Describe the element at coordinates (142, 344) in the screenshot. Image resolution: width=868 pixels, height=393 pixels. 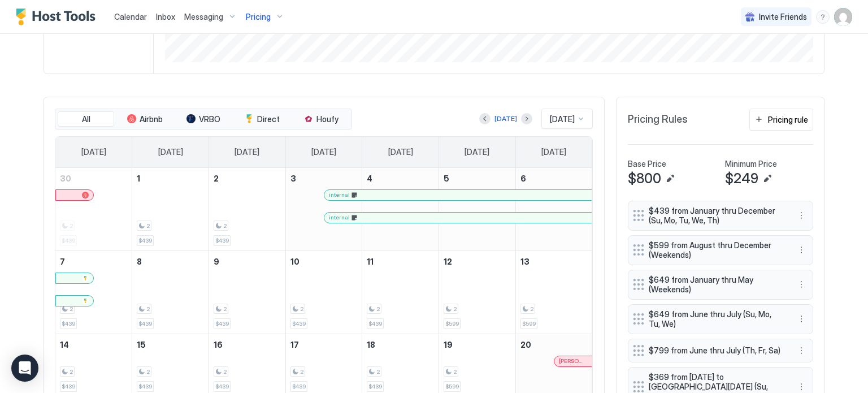
I see `span: 15` at that location.